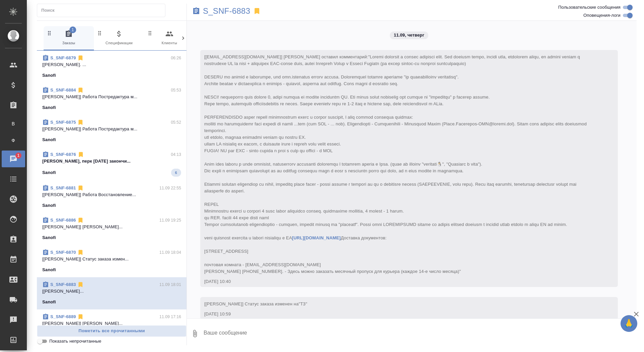  Describe the element at coordinates (63, 316) in the screenshot. I see `a: S_SNF-6889` at that location.